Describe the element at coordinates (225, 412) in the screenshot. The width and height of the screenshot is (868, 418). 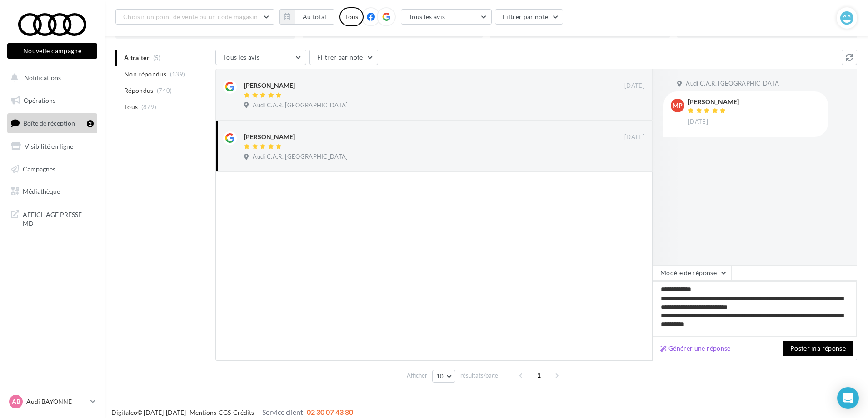
I see `a: CGS` at that location.